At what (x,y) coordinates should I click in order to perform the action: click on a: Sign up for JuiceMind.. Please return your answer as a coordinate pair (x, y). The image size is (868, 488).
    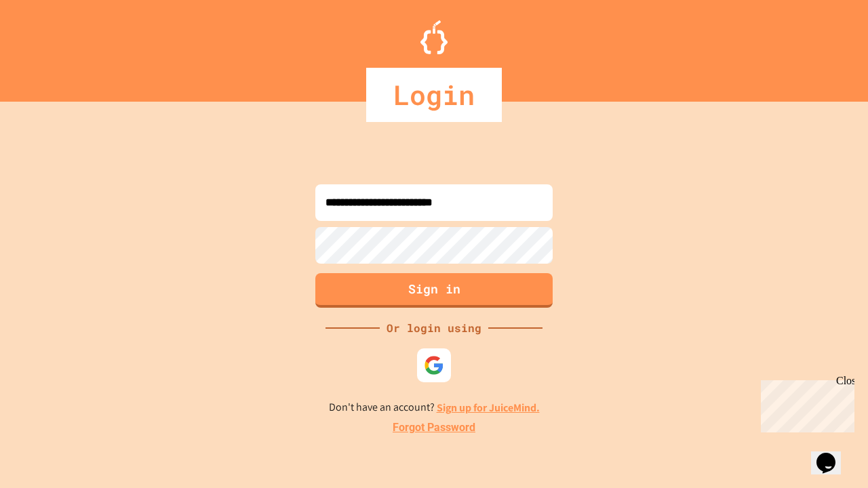
    Looking at the image, I should click on (488, 407).